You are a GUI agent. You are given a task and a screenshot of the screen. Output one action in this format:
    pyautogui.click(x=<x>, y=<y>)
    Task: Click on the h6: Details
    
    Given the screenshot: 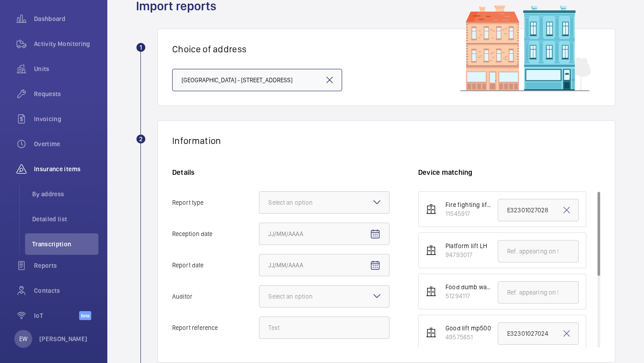 What is the action you would take?
    pyautogui.click(x=281, y=172)
    